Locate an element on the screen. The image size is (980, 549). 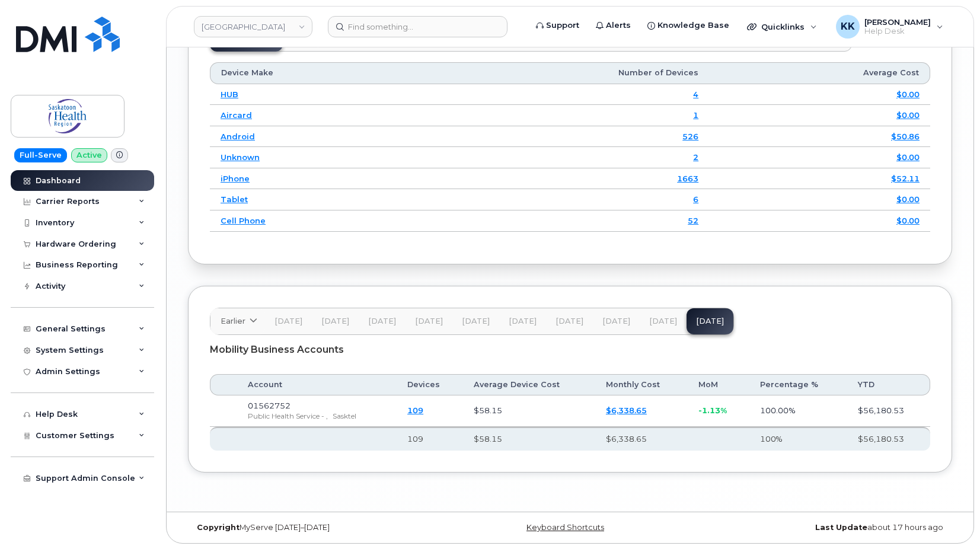
th: Account is located at coordinates (318, 384).